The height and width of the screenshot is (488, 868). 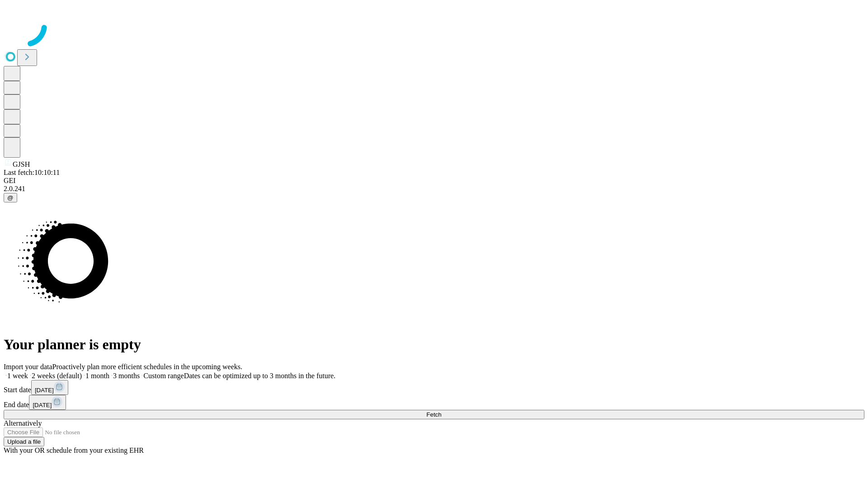 I want to click on span: Last fetch: 10:10:11, so click(x=31, y=172).